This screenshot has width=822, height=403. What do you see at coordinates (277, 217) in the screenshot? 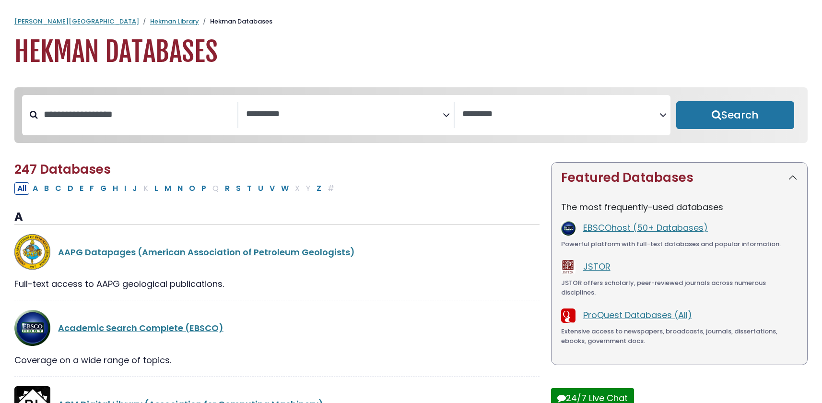
I see `h3: A` at bounding box center [277, 217].